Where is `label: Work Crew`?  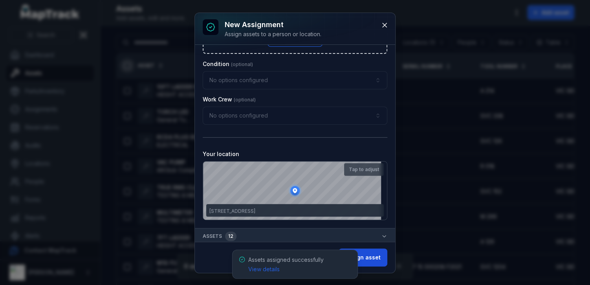
label: Work Crew is located at coordinates (229, 99).